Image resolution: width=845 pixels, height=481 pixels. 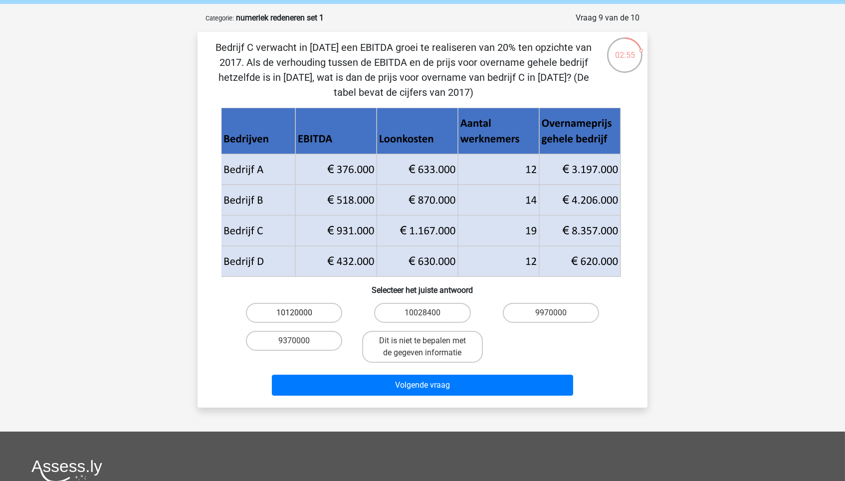 I want to click on label: 10120000, so click(x=294, y=313).